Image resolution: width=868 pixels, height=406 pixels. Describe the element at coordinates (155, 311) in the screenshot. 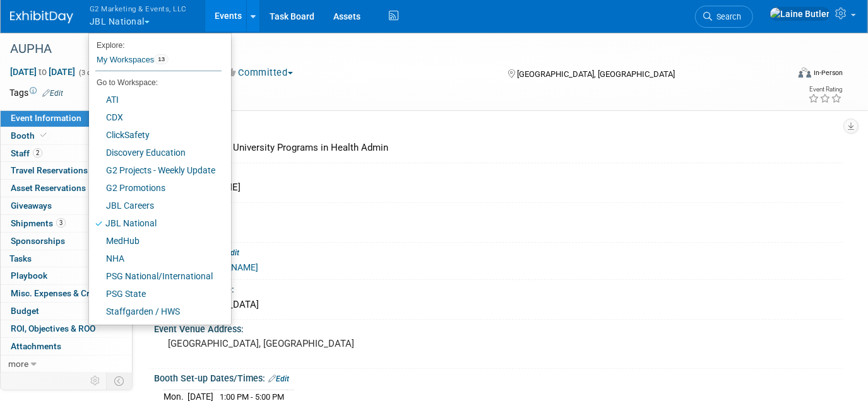

I see `a: Staffgarden / HWS` at that location.